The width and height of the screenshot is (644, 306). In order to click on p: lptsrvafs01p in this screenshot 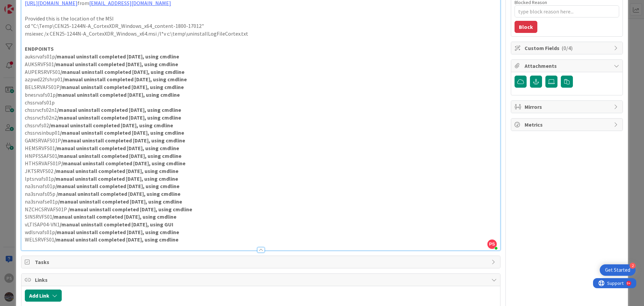, I will do `click(261, 179)`.